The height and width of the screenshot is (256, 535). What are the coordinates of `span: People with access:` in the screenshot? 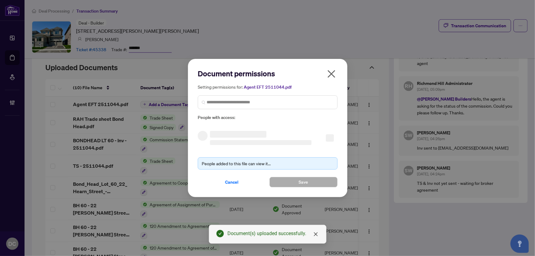 It's located at (267, 117).